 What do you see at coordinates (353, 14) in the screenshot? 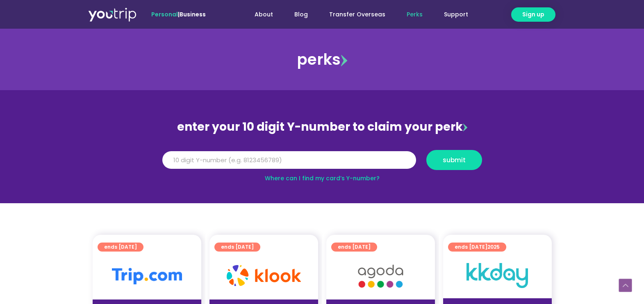
I see `nav: Menu` at bounding box center [353, 14].